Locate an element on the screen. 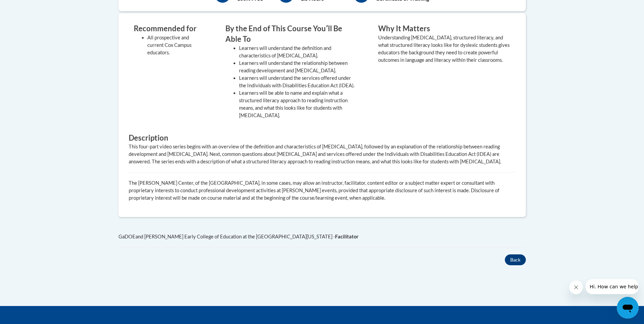 The width and height of the screenshot is (644, 324). li: Learners will understand the services offered under the Individuals with Disabilities Education A... is located at coordinates (299, 82).